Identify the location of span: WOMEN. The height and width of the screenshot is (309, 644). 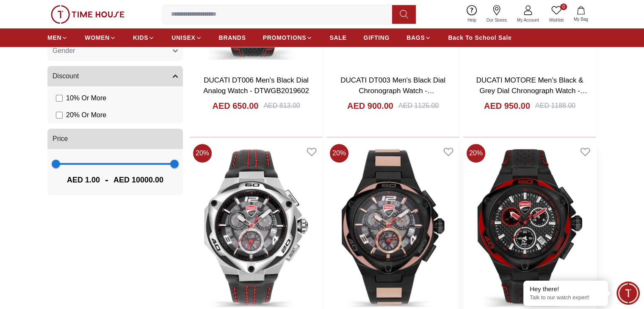
(97, 37).